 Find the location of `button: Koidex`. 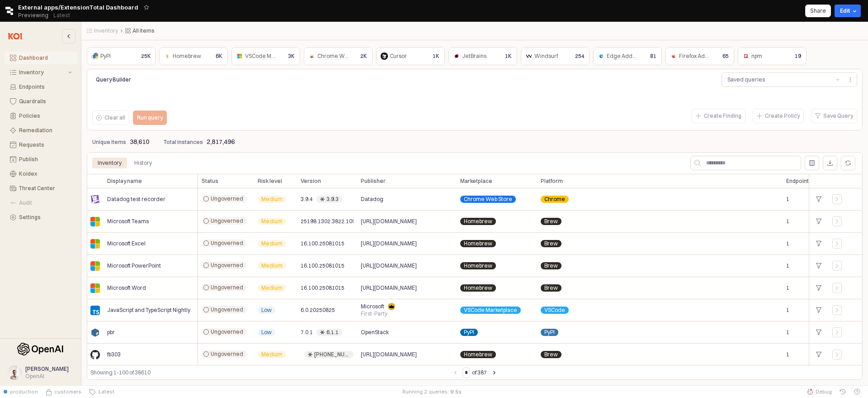

button: Koidex is located at coordinates (41, 174).